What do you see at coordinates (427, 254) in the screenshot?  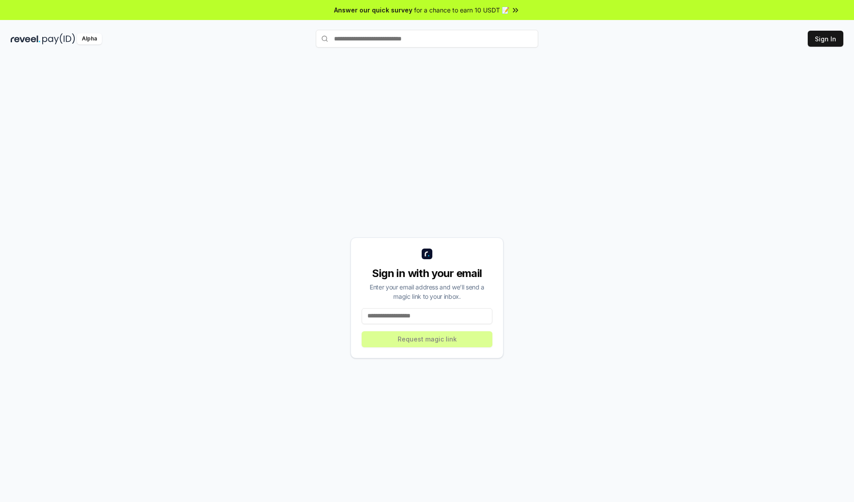 I see `img: logo_small` at bounding box center [427, 254].